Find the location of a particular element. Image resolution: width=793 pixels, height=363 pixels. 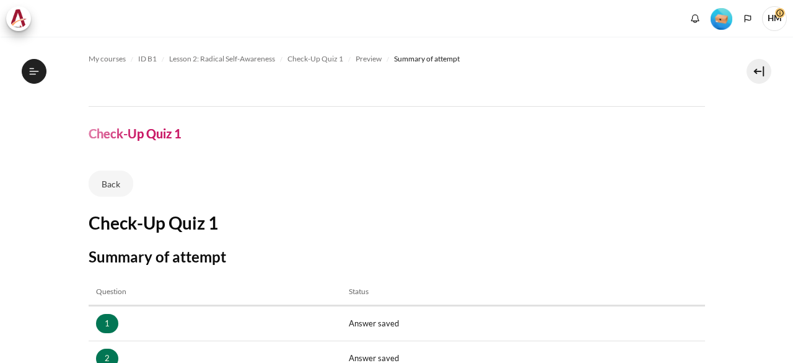

h2: Check-Up Quiz 1 is located at coordinates (397, 222).